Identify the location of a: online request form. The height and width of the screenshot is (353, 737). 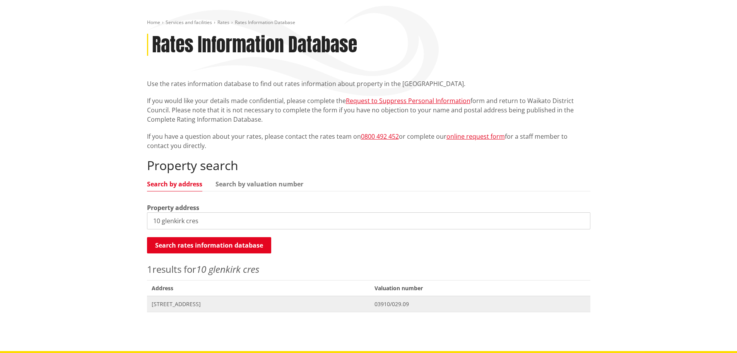
(476, 136).